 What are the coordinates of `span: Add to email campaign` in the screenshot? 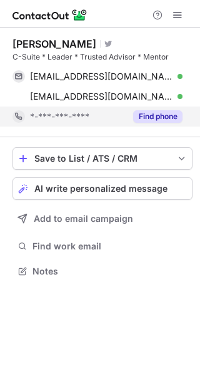 It's located at (83, 219).